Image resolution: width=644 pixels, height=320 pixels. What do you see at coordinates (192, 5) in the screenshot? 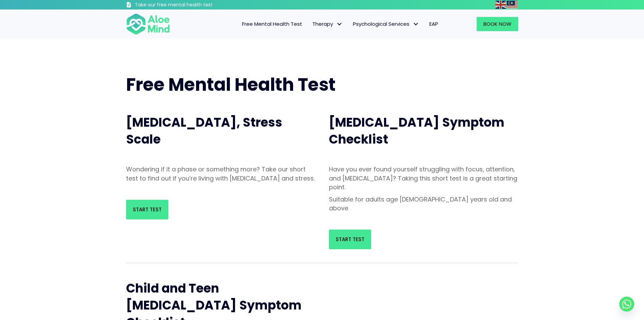
I see `h3: Take our free mental health test` at bounding box center [192, 5].